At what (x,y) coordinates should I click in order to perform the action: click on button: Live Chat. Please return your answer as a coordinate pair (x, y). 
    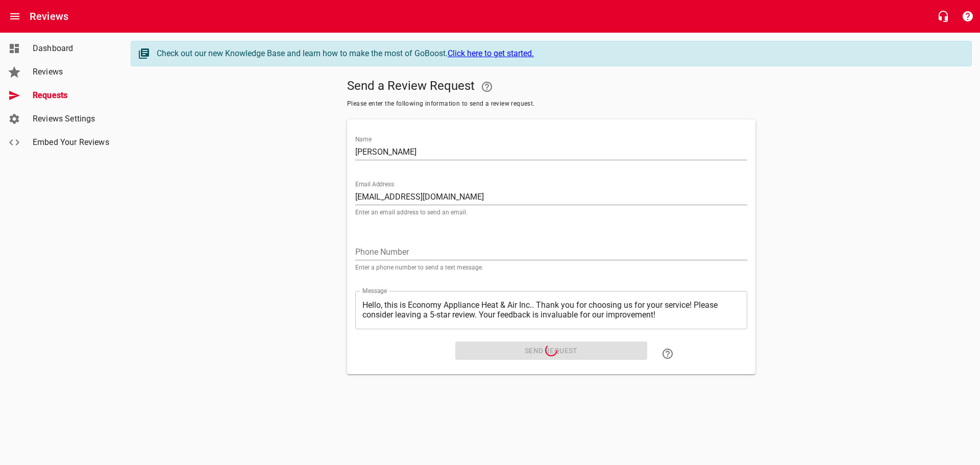
    Looking at the image, I should click on (943, 16).